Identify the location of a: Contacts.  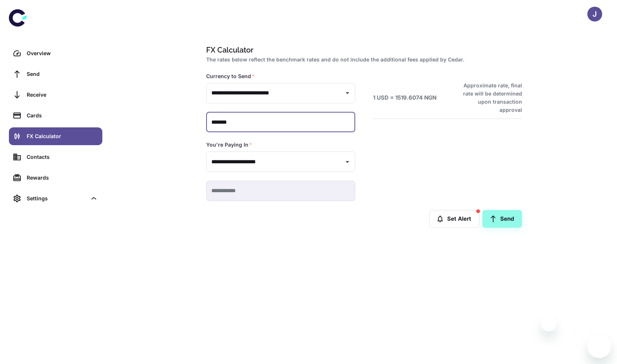
(56, 157).